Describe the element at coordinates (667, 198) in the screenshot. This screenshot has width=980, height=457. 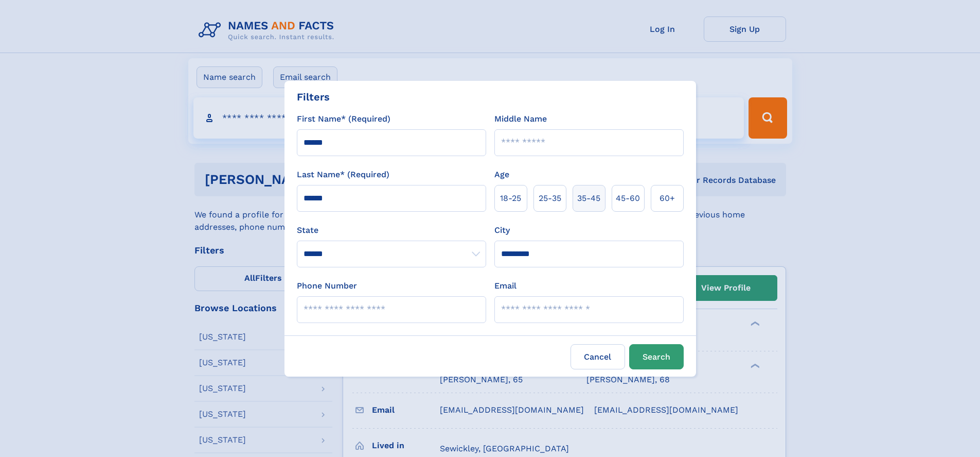
I see `span: 60+` at that location.